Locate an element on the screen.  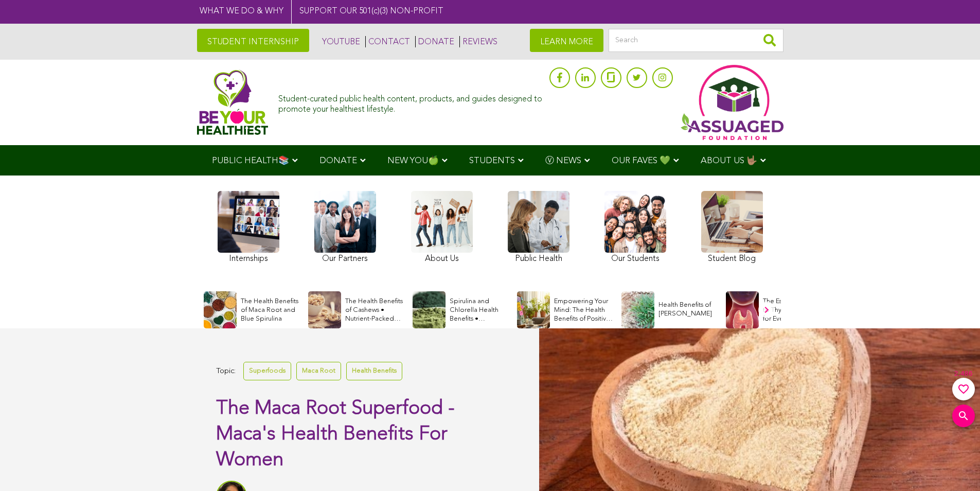
span: OUR FAVES 💚 is located at coordinates (641, 161).